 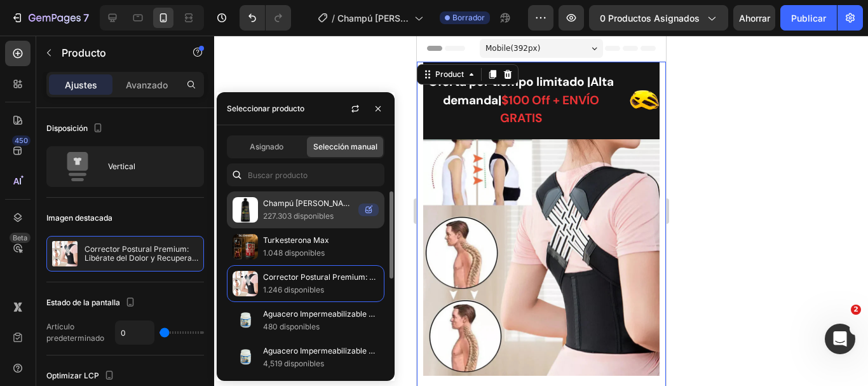 What do you see at coordinates (65, 254) in the screenshot?
I see `img: imagen de característica del producto` at bounding box center [65, 254].